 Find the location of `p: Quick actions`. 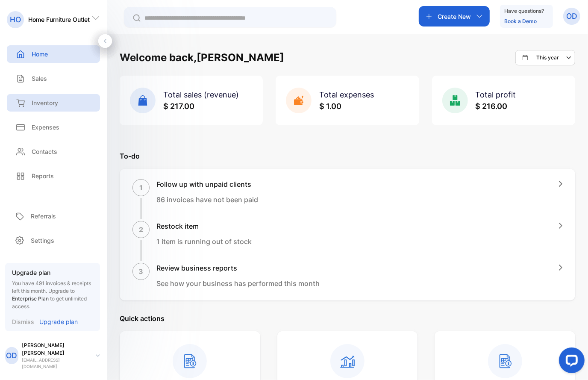

p: Quick actions is located at coordinates (347, 319).